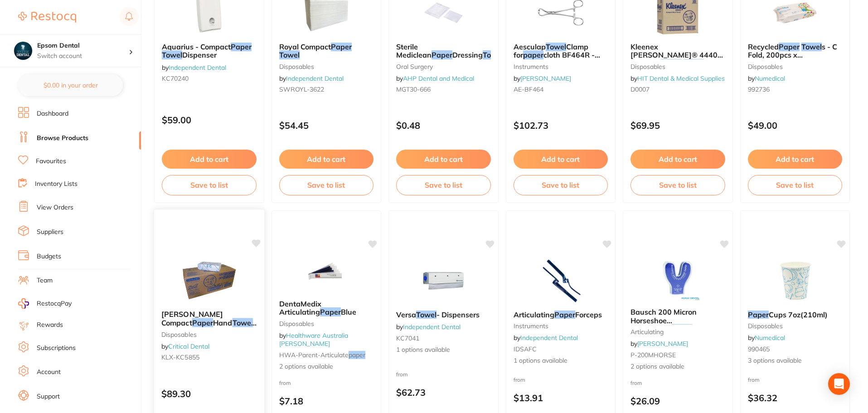  I want to click on b: DentaMedix Articulating Paper Blue, so click(326, 308).